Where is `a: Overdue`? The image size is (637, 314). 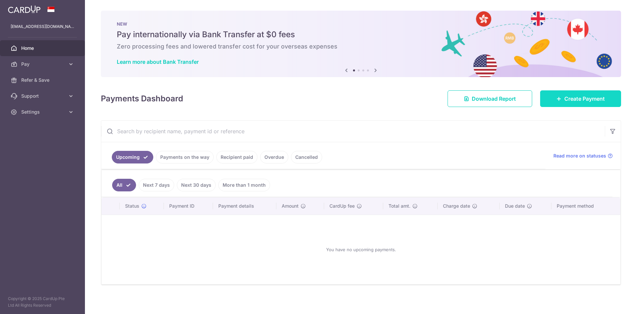
a: Overdue is located at coordinates (274, 157).